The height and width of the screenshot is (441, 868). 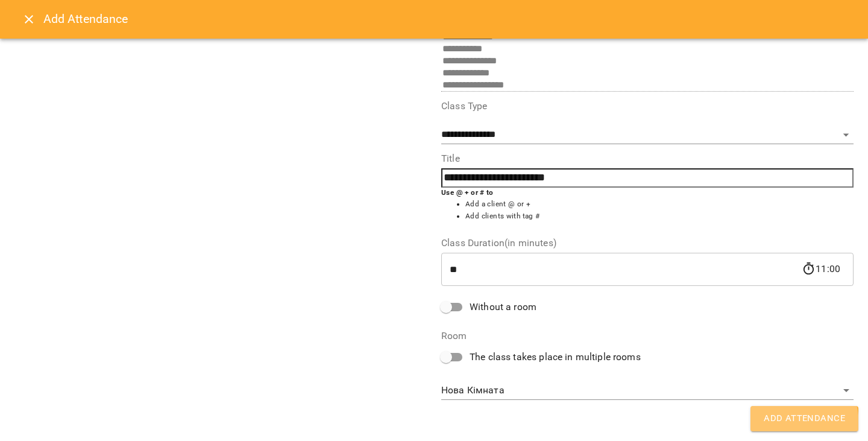 I want to click on button: Close, so click(x=29, y=20).